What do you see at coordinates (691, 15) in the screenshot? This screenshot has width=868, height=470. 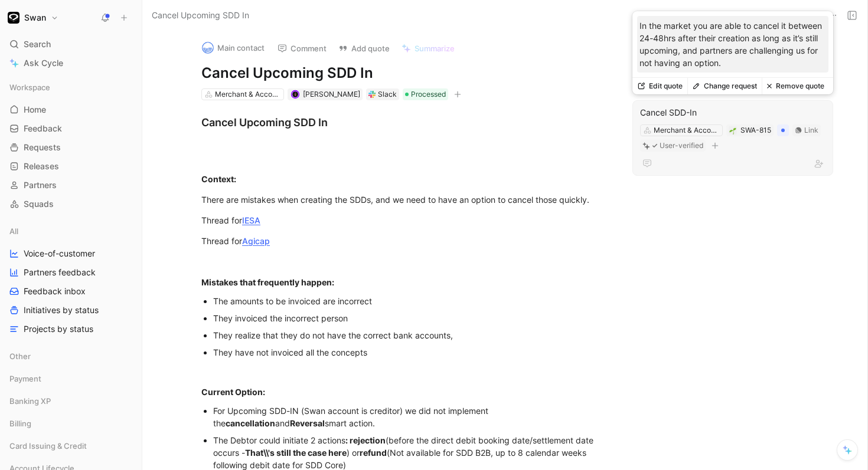 I see `button: No quote to verify` at bounding box center [691, 15].